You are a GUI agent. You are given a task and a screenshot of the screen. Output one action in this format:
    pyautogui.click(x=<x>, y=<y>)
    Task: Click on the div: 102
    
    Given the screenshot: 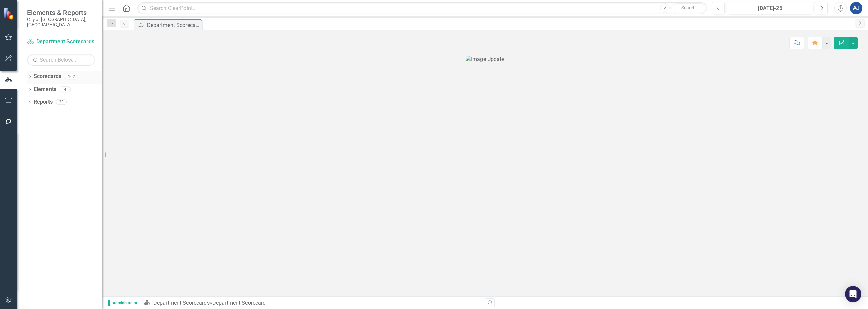 What is the action you would take?
    pyautogui.click(x=71, y=77)
    